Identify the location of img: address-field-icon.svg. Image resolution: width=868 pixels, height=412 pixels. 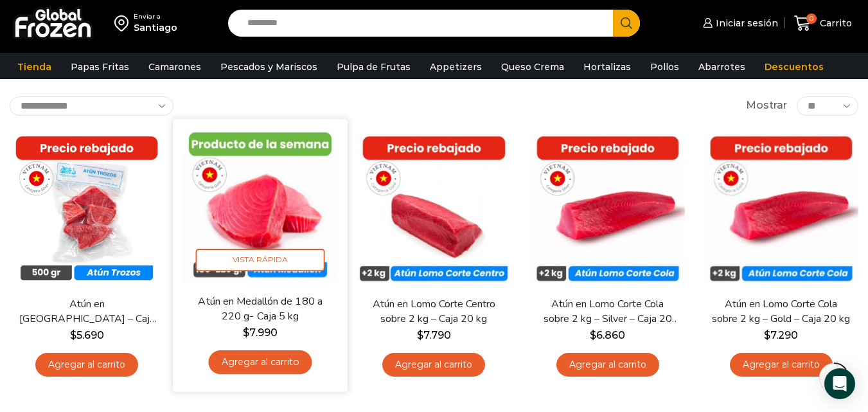
(124, 23).